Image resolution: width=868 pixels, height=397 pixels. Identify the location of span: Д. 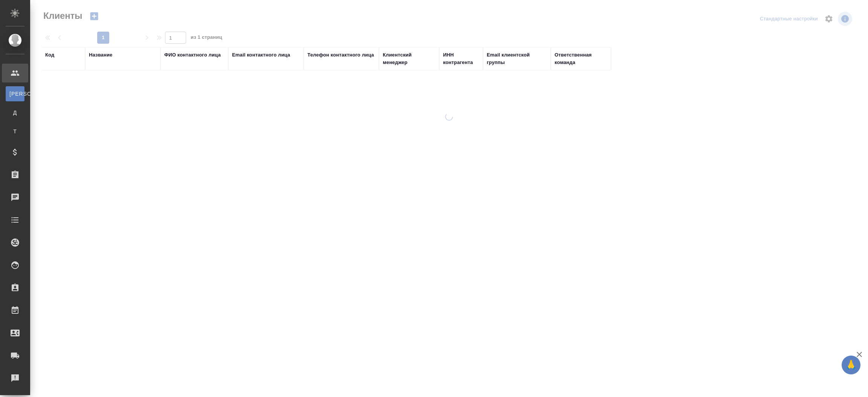
(15, 112).